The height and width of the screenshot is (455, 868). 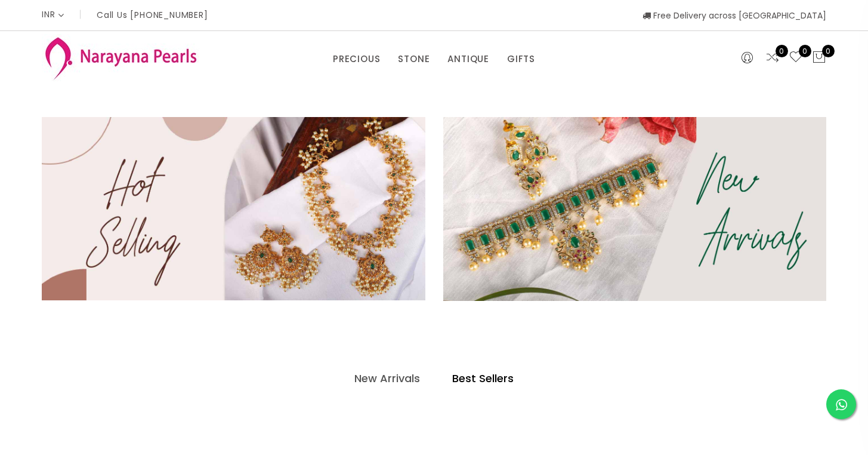 I want to click on a: GIFTS, so click(x=520, y=59).